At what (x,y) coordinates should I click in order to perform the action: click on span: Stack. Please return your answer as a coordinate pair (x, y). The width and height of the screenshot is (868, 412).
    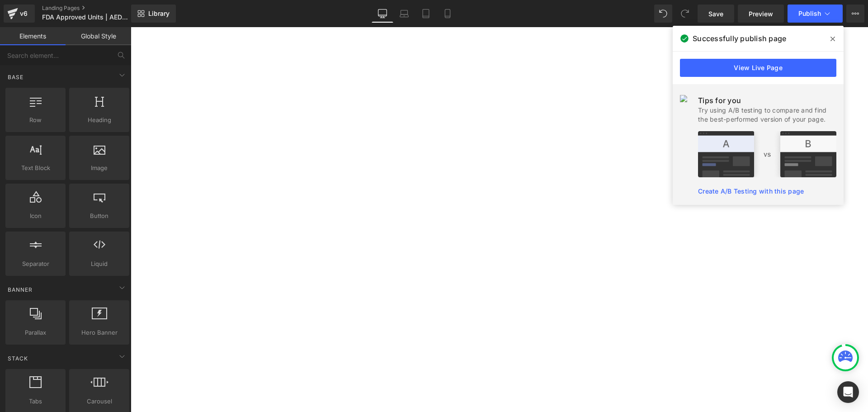
    Looking at the image, I should click on (17, 358).